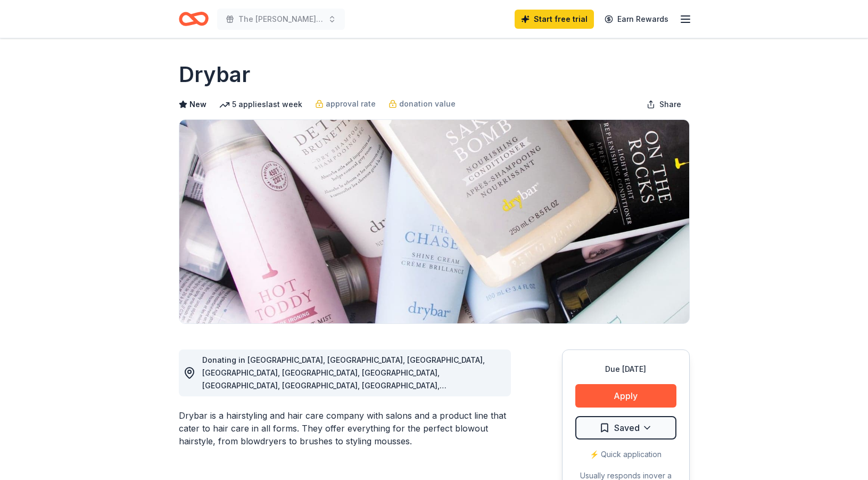 The image size is (868, 480). What do you see at coordinates (345, 104) in the screenshot?
I see `a: approval rate` at bounding box center [345, 104].